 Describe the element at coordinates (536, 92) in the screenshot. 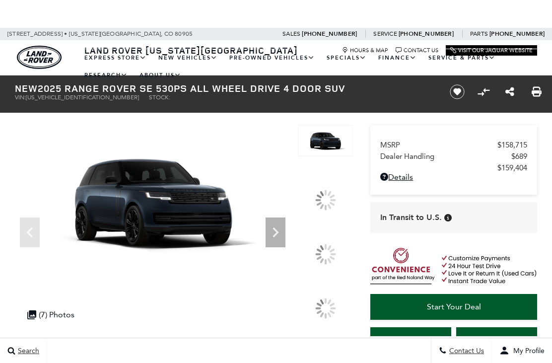

I see `a: Print this New 2025 Range Rover SE 530PS All Wheel Drive 4 Door SUV` at that location.